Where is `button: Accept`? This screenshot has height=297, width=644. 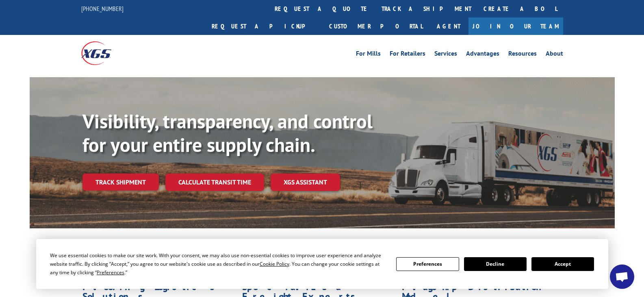 button: Accept is located at coordinates (563, 264).